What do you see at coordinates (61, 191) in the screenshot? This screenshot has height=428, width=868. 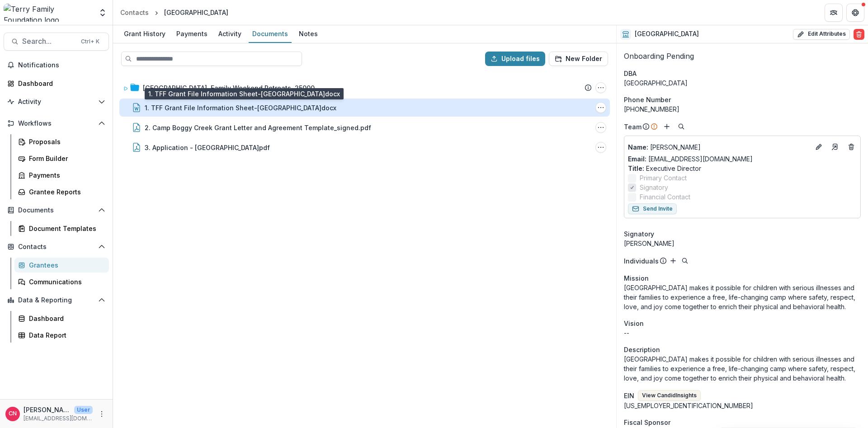 I see `a: Grantee Reports` at bounding box center [61, 191].